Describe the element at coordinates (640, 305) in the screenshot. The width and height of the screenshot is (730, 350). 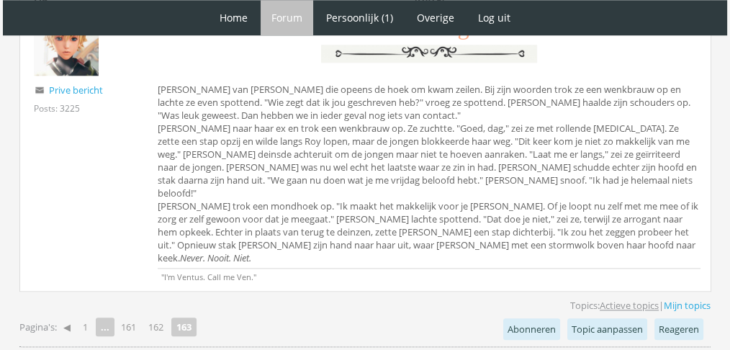
I see `span: Topics: |` at that location.